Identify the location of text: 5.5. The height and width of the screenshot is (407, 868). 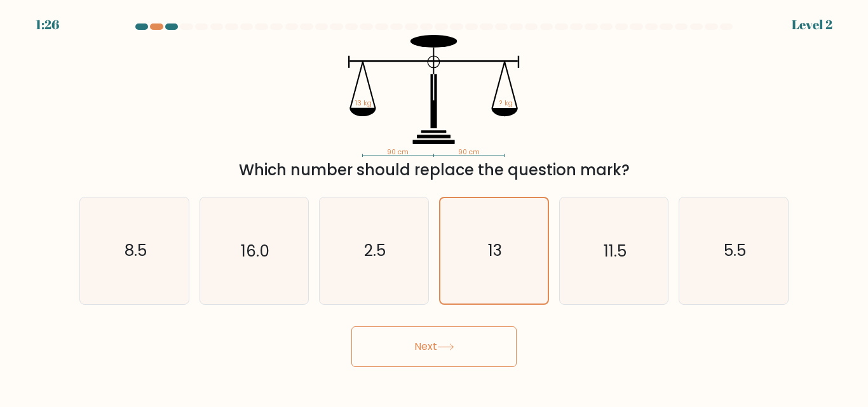
(735, 251).